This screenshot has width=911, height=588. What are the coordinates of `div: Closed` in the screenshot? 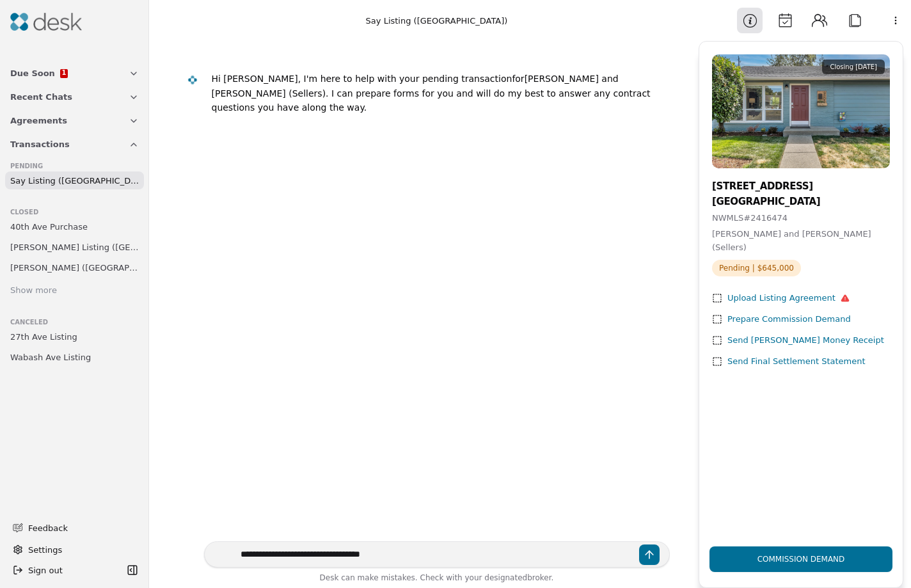 It's located at (74, 212).